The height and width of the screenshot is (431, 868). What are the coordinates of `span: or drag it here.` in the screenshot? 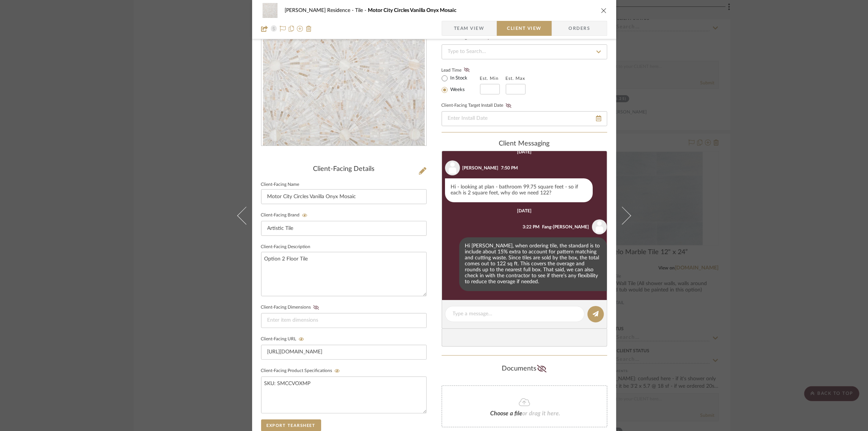 It's located at (542, 413).